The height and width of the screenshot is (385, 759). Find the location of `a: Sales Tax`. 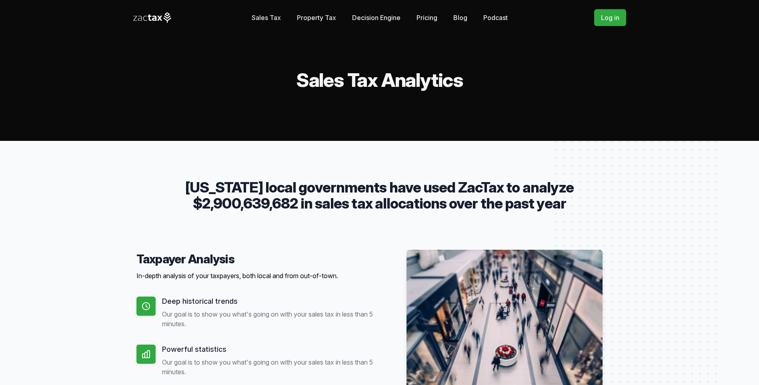

a: Sales Tax is located at coordinates (266, 18).